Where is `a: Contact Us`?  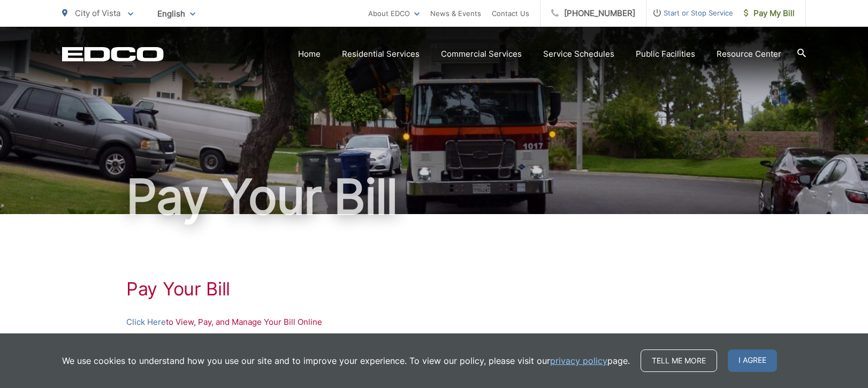
a: Contact Us is located at coordinates (510, 13).